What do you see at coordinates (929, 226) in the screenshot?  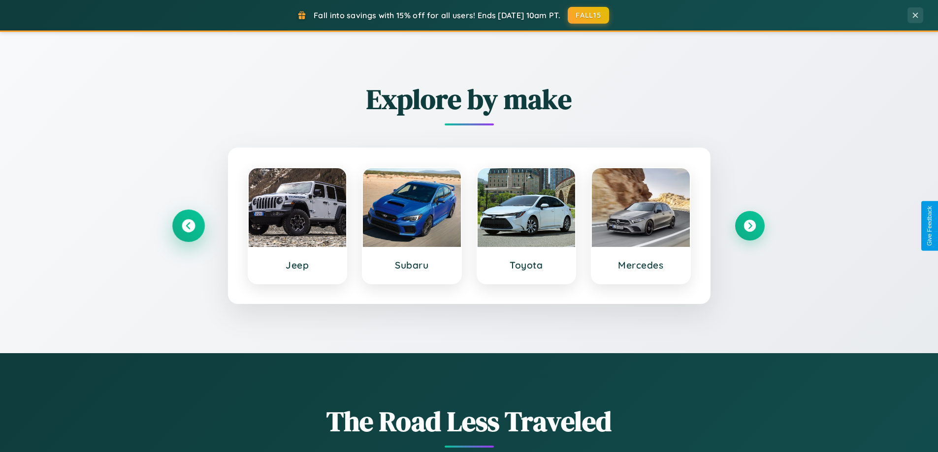 I see `div: Give Feedback` at bounding box center [929, 226].